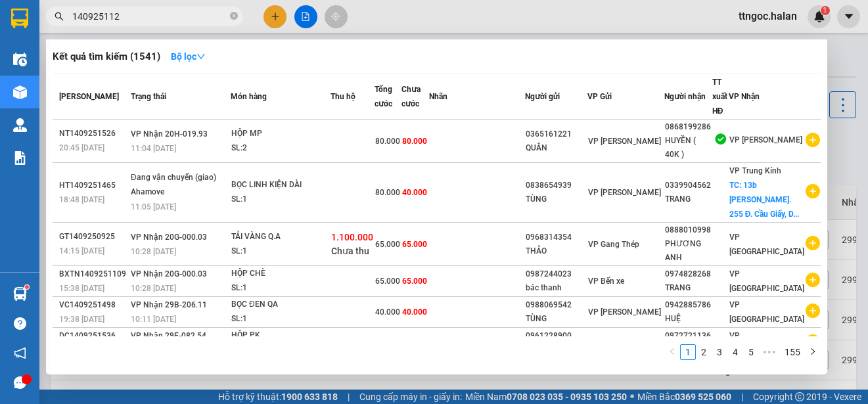  What do you see at coordinates (556, 237) in the screenshot?
I see `div: 0968314354` at bounding box center [556, 237].